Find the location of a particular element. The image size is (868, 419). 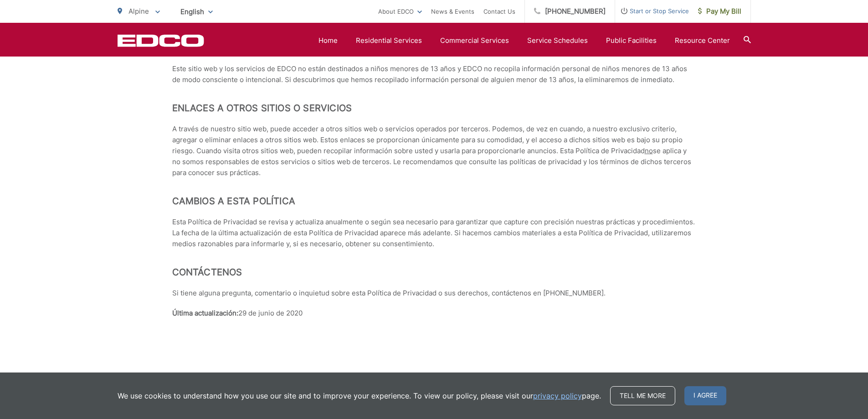

p: Si tiene alguna pregunta, comentario o inquietud sobre esta Política de Privacidad o sus derechos... is located at coordinates (434, 293).